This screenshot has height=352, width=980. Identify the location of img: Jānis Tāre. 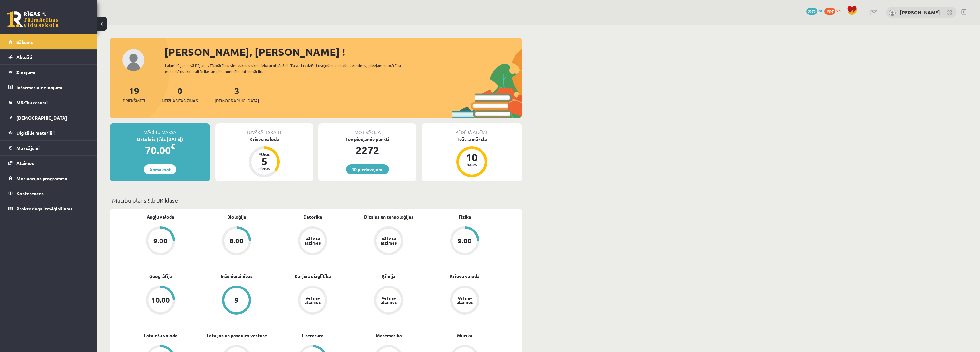
(892, 13).